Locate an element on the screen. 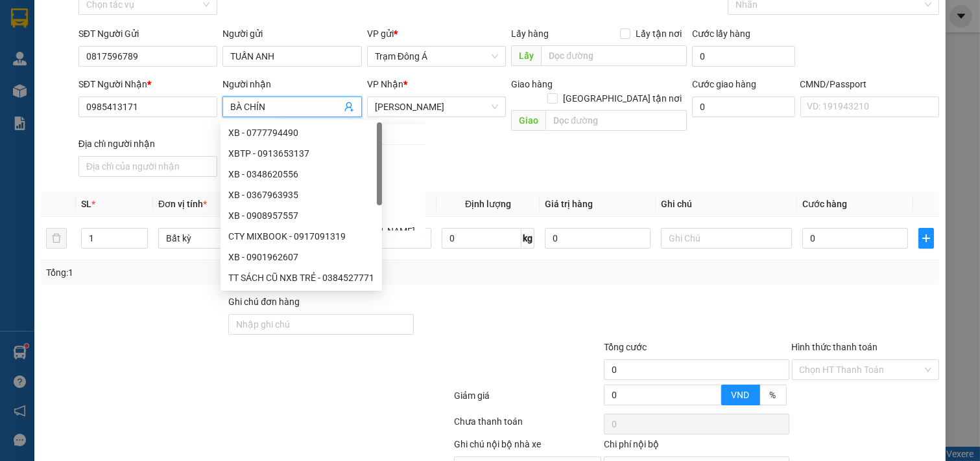 The image size is (980, 461). span: Gửi: is located at coordinates (20, 19).